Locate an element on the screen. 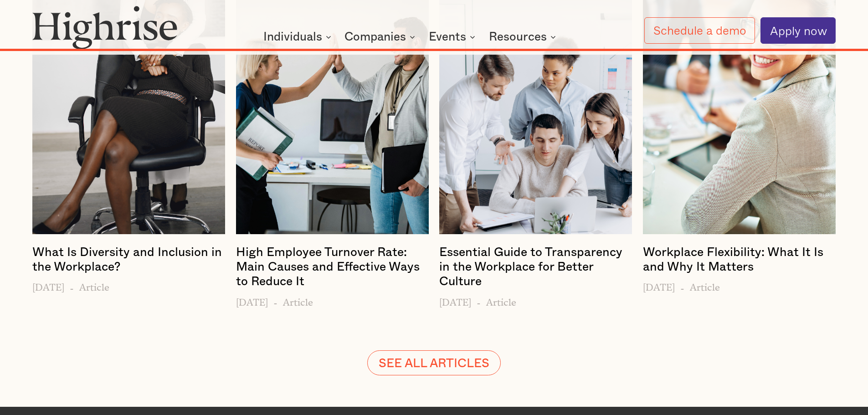 Image resolution: width=868 pixels, height=415 pixels. a: SEE ALL ARTICLES is located at coordinates (434, 362).